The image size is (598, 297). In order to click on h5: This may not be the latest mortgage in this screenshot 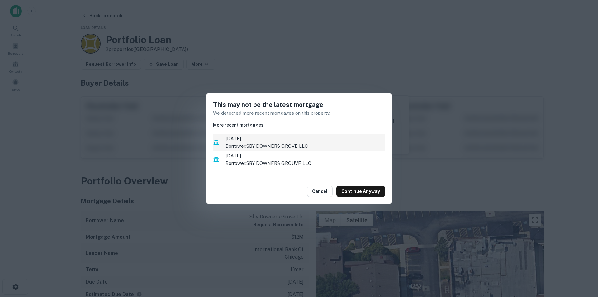, I will do `click(299, 105)`.